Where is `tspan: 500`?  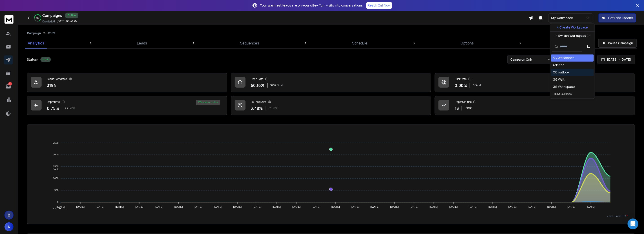
tspan: 500 is located at coordinates (56, 190).